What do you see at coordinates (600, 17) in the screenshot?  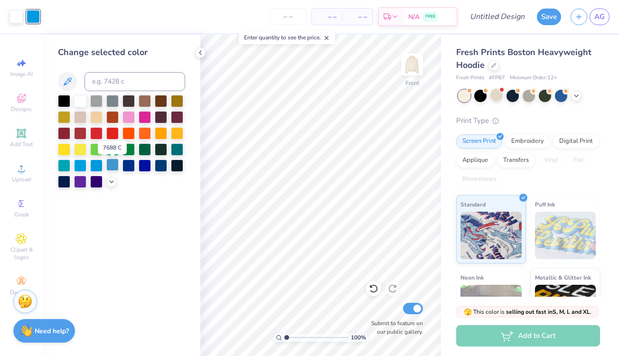 I see `span: AG` at bounding box center [600, 17].